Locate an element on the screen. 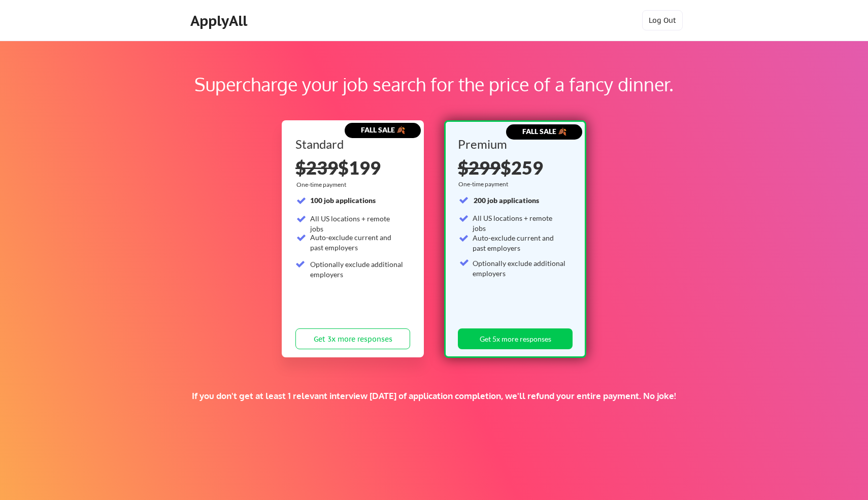 The height and width of the screenshot is (500, 868). div: $199 is located at coordinates (353, 167).